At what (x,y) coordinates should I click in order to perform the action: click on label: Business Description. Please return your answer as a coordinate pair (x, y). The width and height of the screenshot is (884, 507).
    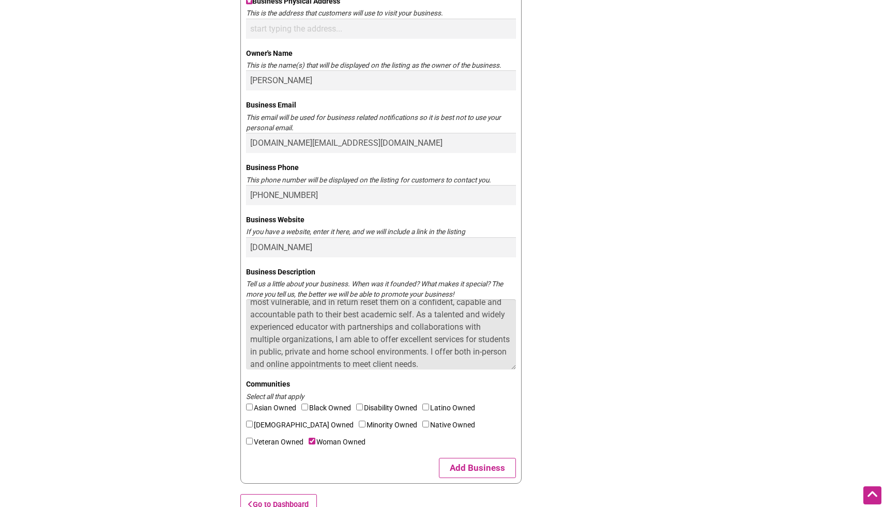
    Looking at the image, I should click on (381, 272).